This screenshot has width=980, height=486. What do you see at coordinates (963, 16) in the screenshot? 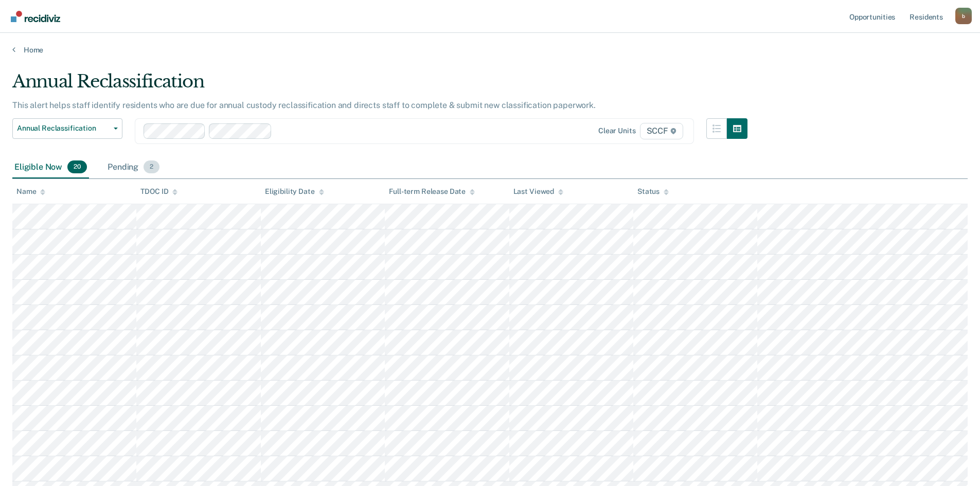
I see `button: Profile dropdown button` at bounding box center [963, 16].